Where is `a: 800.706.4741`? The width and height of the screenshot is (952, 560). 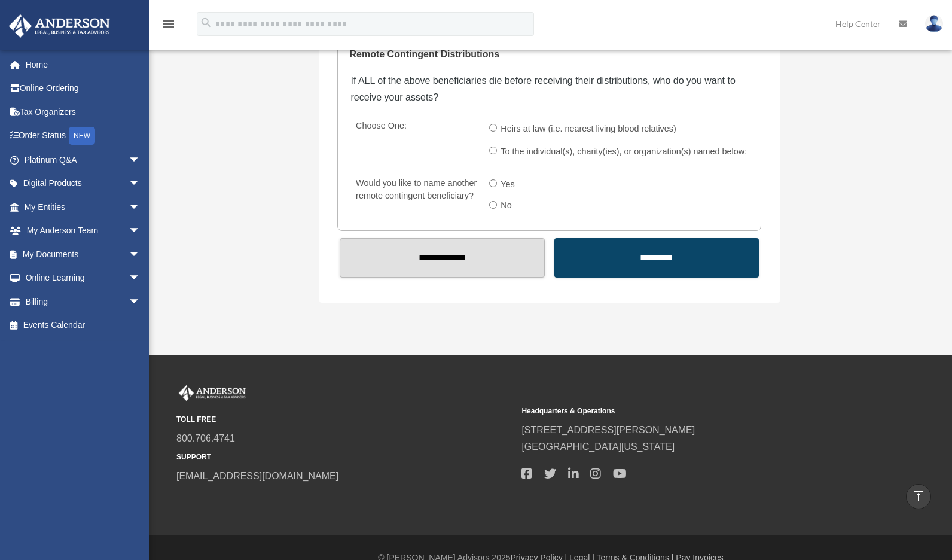
a: 800.706.4741 is located at coordinates (206, 438).